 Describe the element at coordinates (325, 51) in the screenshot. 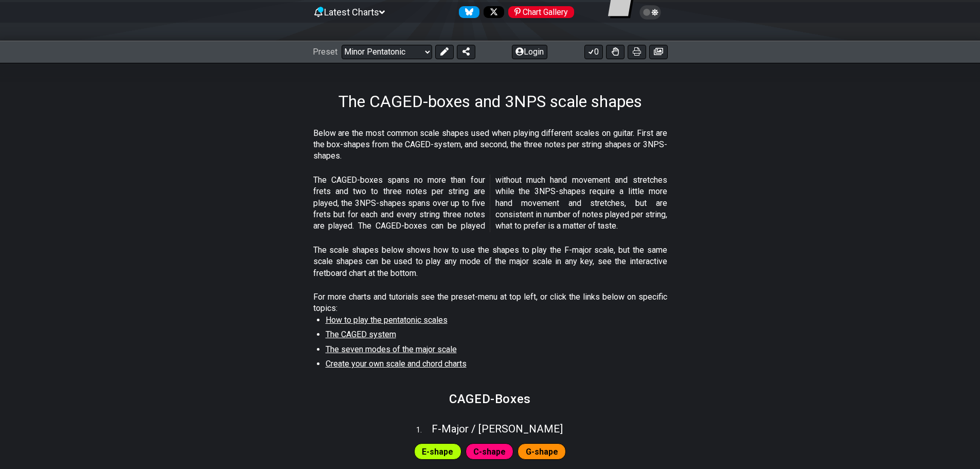

I see `span: Preset` at that location.